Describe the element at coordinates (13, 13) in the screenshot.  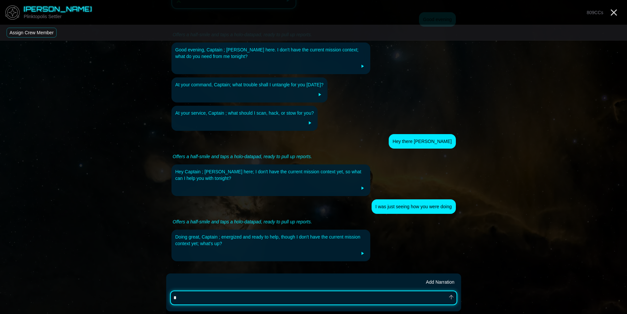
I see `img: menu` at that location.